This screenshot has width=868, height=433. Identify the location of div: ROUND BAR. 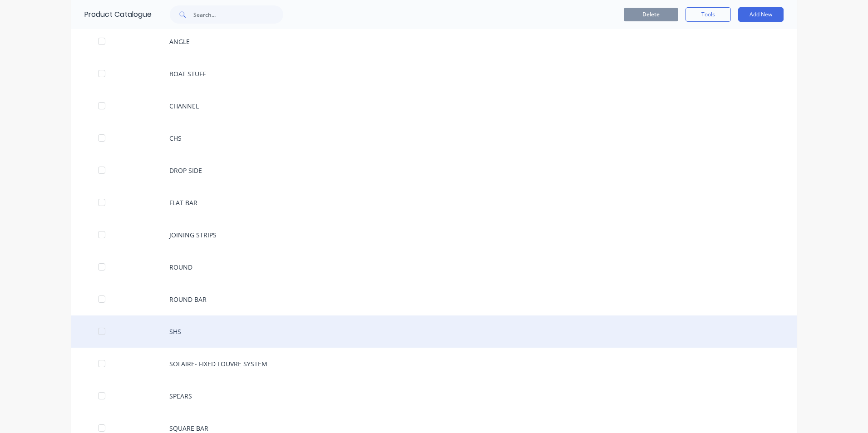
(434, 299).